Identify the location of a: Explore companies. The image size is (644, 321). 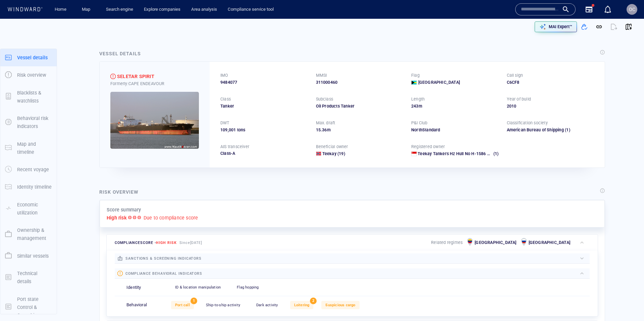
(162, 9).